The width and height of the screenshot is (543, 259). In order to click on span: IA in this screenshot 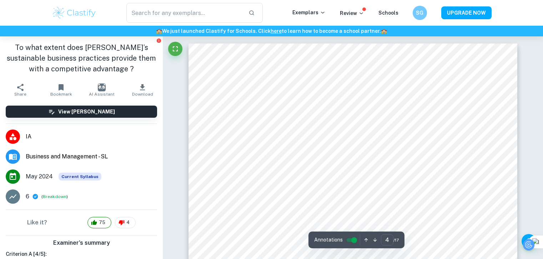, I will do `click(91, 137)`.